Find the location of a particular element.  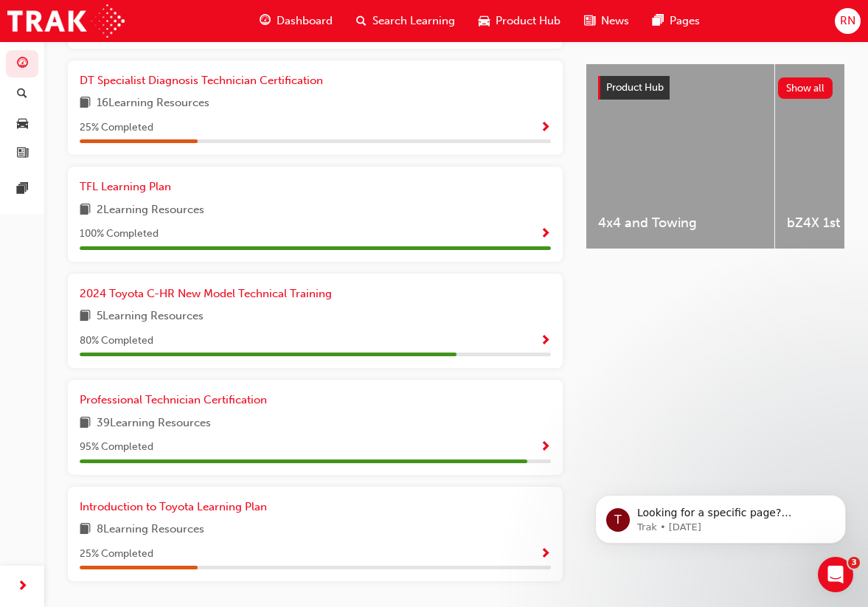

a: 2024 Toyota C-HR New Model Technical Training is located at coordinates (208, 293).